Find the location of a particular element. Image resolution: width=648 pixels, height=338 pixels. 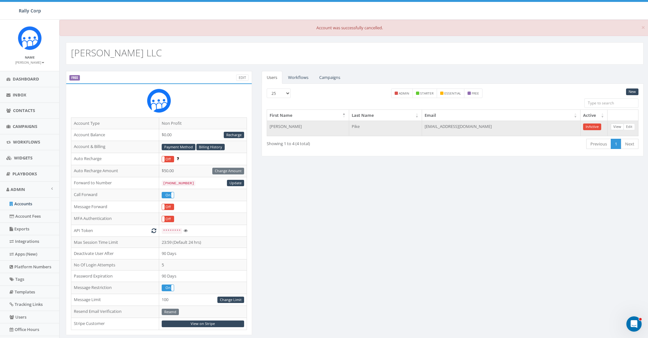

td: Stripe Customer is located at coordinates (115, 324).